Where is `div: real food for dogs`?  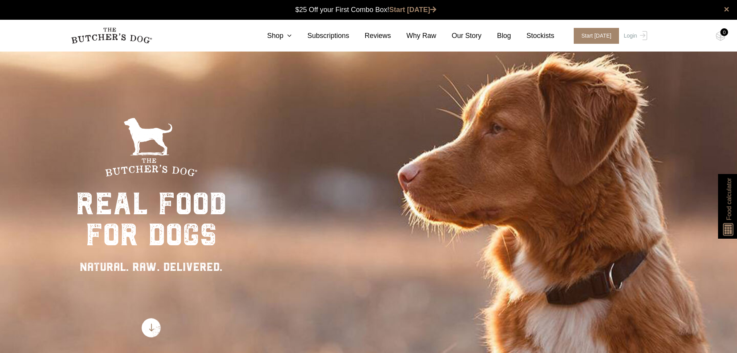 div: real food for dogs is located at coordinates (151, 219).